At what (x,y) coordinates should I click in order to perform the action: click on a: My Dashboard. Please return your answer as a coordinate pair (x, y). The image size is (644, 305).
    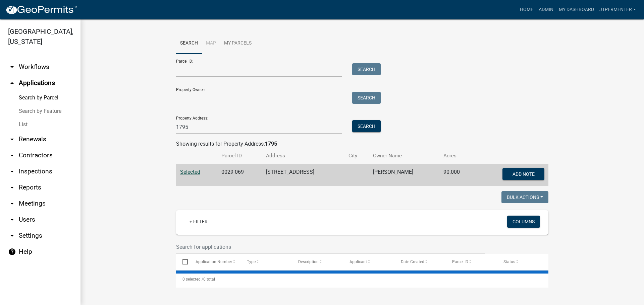
    Looking at the image, I should click on (576, 10).